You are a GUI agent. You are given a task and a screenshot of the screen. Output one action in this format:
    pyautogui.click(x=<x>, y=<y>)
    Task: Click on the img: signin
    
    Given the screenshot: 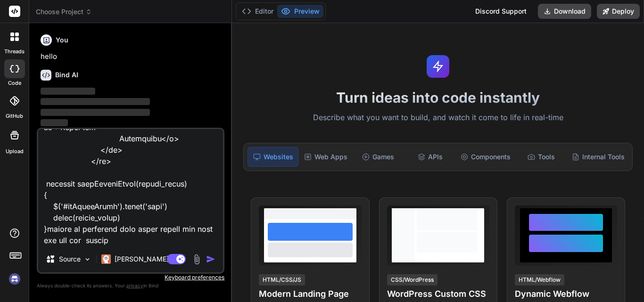 What is the action you would take?
    pyautogui.click(x=15, y=279)
    